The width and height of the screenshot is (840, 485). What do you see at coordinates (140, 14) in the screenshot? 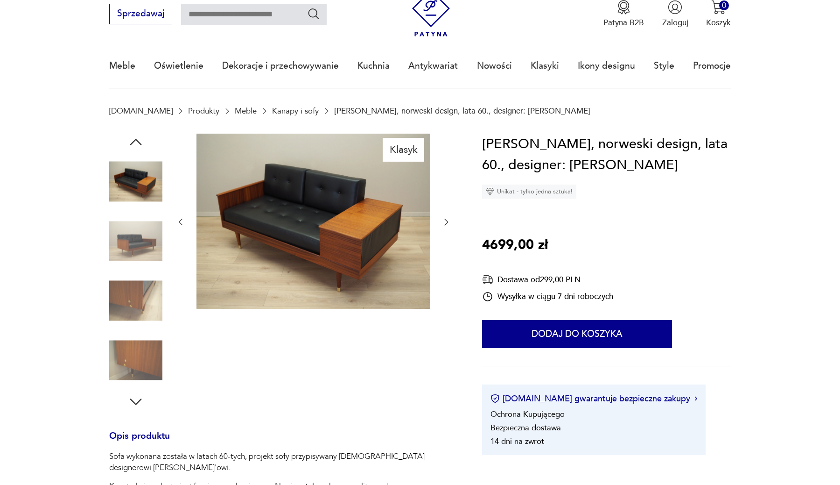
I see `a: Sprzedawaj` at bounding box center [140, 14].